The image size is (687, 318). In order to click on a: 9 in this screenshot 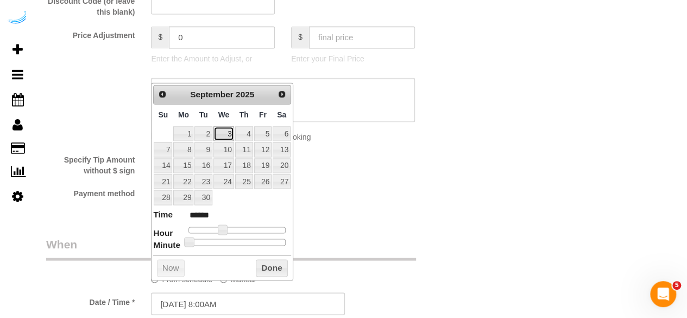, I will do `click(203, 149)`.